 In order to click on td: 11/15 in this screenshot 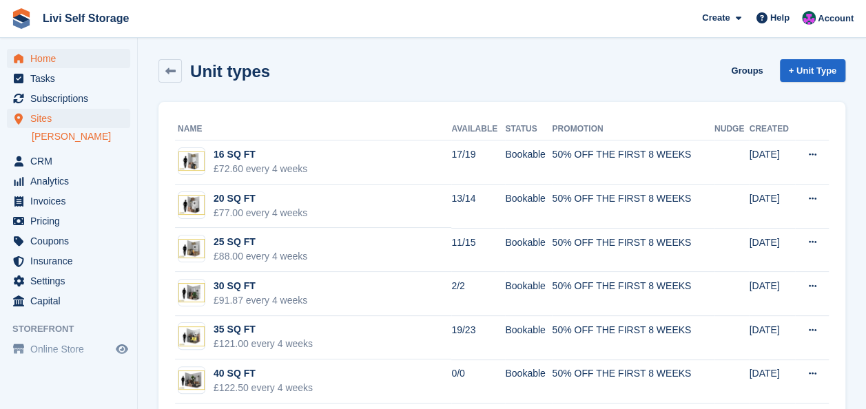, I will do `click(478, 250)`.